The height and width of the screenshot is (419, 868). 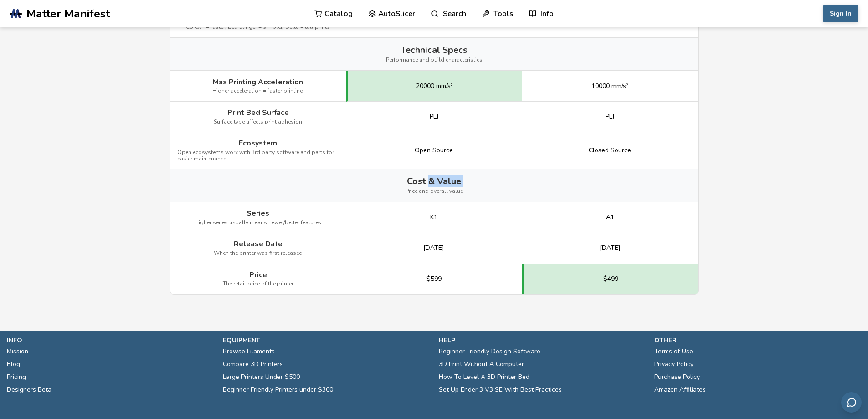 I want to click on span: 20000 mm/s², so click(x=435, y=86).